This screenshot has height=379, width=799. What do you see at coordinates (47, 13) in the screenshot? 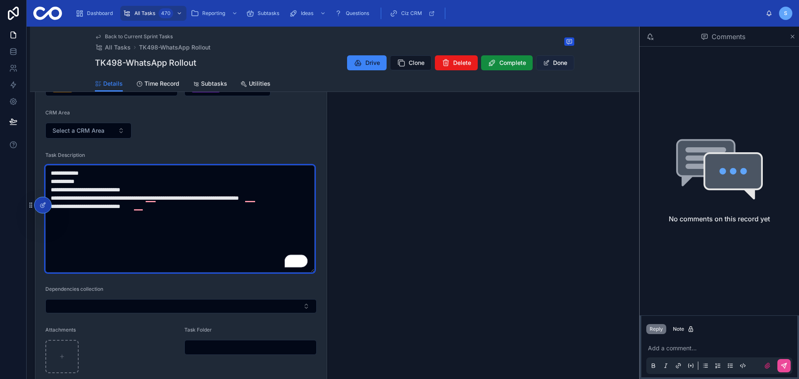
I see `img: App logo` at bounding box center [47, 13].